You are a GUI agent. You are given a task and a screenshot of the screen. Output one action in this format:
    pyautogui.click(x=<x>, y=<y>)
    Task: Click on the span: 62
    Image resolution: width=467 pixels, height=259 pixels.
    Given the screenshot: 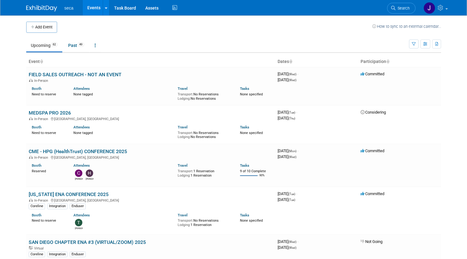 What is the action you would take?
    pyautogui.click(x=54, y=44)
    